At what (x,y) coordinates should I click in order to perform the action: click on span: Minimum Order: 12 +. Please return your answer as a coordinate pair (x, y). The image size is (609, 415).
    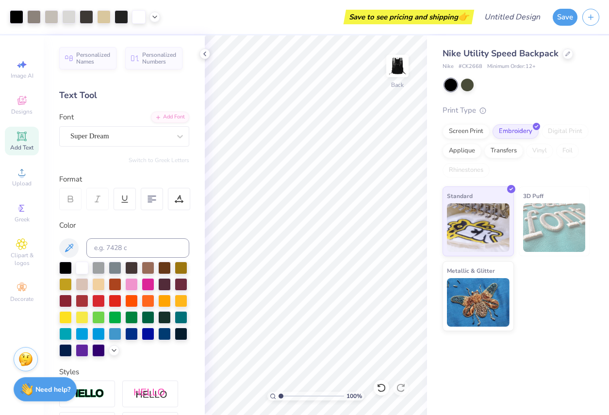
    Looking at the image, I should click on (512, 67).